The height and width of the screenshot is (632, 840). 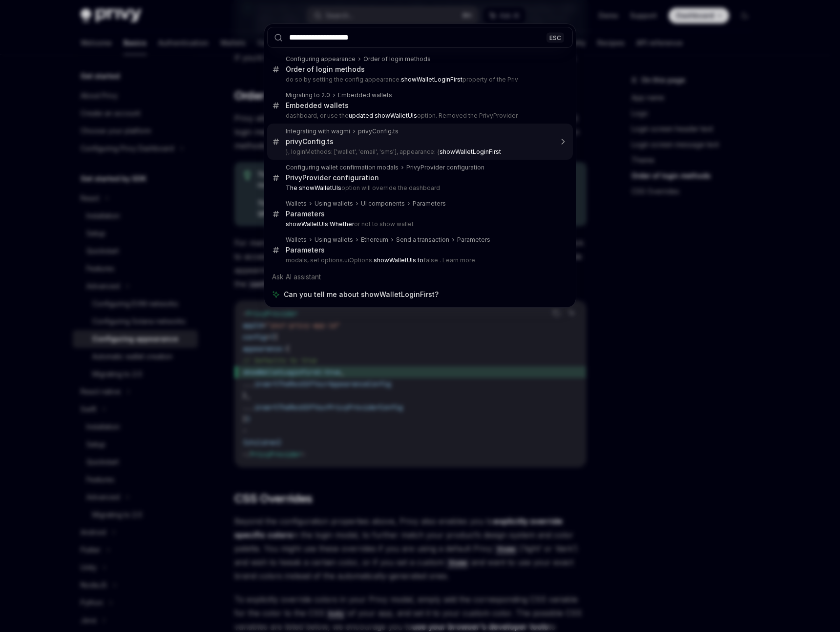 I want to click on b: showWalletUIs Whether, so click(x=320, y=224).